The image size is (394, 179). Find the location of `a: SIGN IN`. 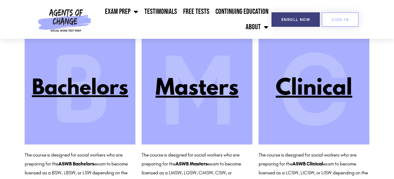

a: SIGN IN is located at coordinates (340, 19).